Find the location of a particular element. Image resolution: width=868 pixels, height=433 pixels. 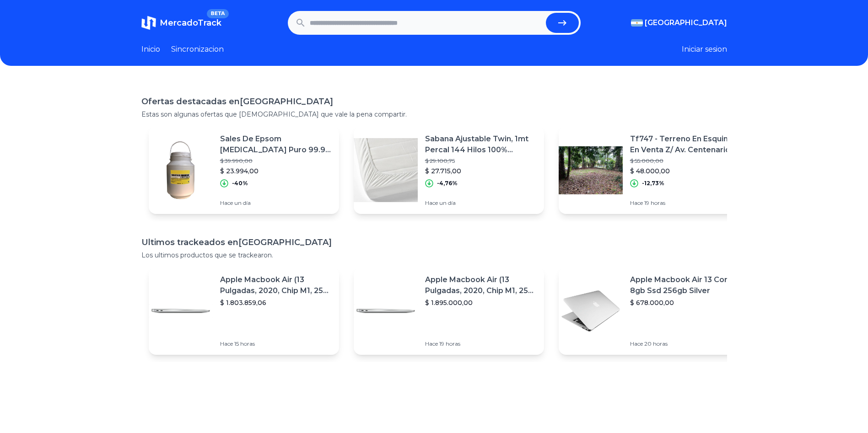

p: Sabana Ajustable Twin, 1mt Percal 144 Hilos 100% Algodon!! is located at coordinates (481, 144).